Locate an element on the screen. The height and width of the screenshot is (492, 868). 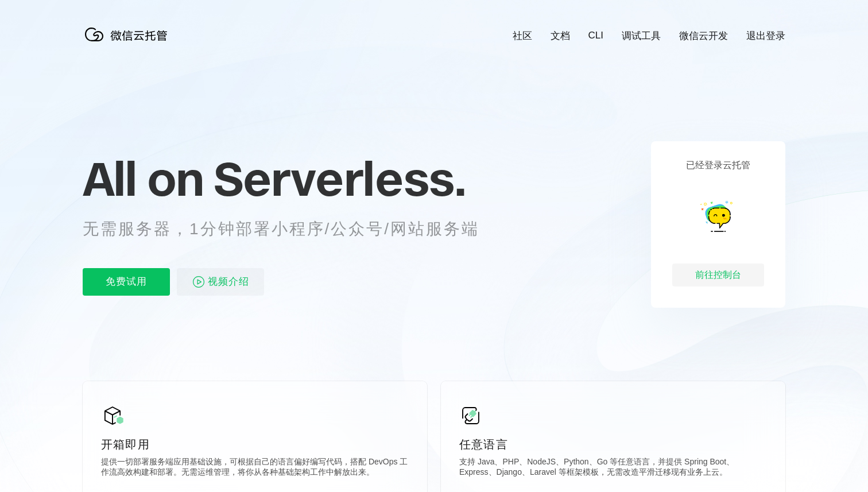
p: 免费试用 is located at coordinates (126, 282).